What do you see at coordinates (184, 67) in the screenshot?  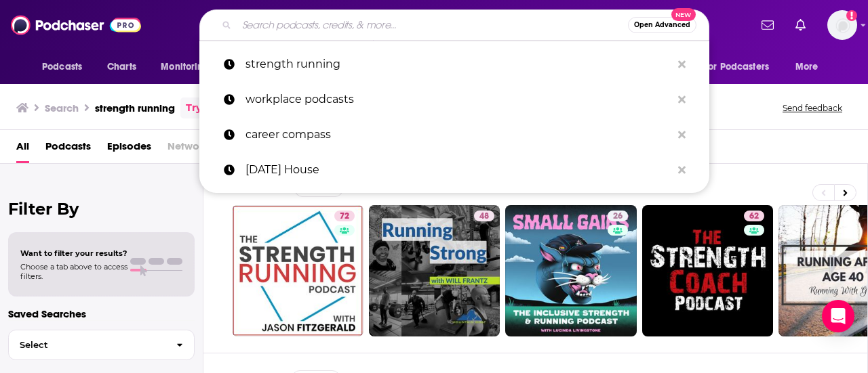 I see `span: Monitoring` at bounding box center [184, 67].